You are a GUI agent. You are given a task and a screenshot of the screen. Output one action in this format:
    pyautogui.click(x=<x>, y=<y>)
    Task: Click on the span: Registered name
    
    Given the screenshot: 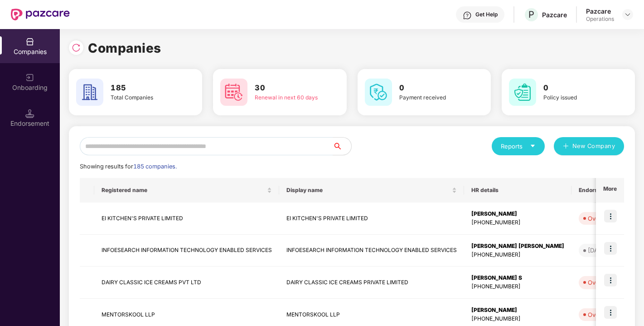 What is the action you would take?
    pyautogui.click(x=183, y=190)
    